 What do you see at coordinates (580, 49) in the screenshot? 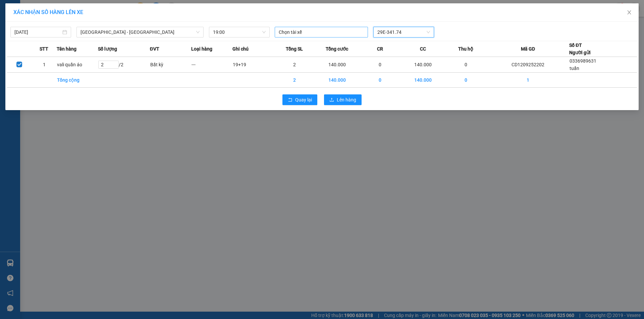
I see `div: Số ĐT Người gửi` at bounding box center [580, 49].